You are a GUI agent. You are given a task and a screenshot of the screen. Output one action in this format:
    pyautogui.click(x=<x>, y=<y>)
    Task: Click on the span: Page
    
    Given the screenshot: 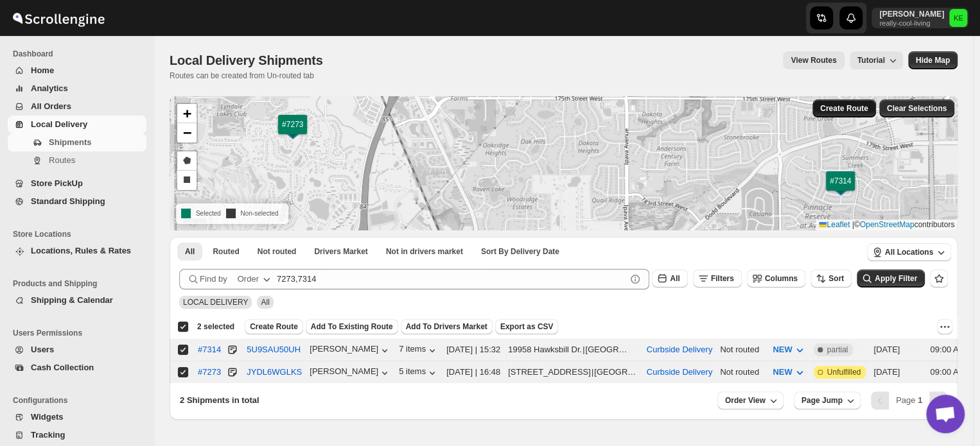 What is the action you would take?
    pyautogui.click(x=908, y=400)
    